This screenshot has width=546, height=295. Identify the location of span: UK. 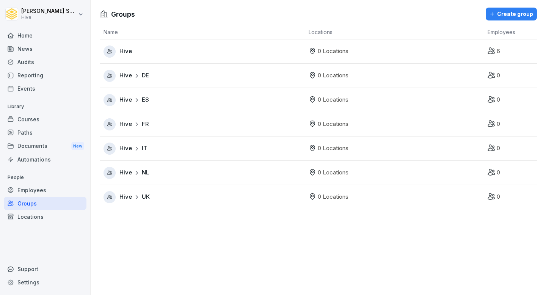
(146, 197).